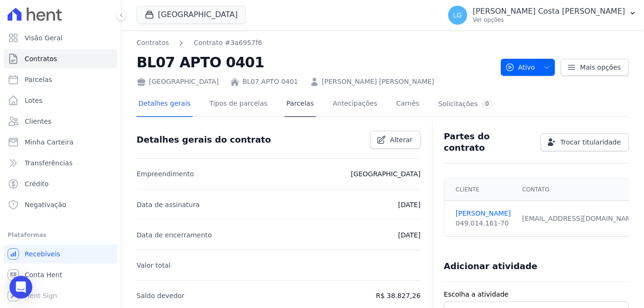 The height and width of the screenshot is (308, 644). What do you see at coordinates (60, 163) in the screenshot?
I see `a: Transferências` at bounding box center [60, 163].